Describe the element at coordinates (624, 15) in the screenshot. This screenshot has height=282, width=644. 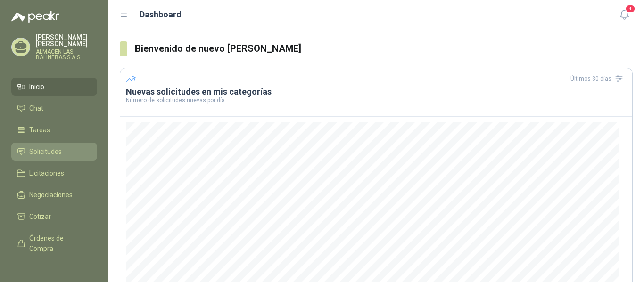
I see `button: 4` at that location.